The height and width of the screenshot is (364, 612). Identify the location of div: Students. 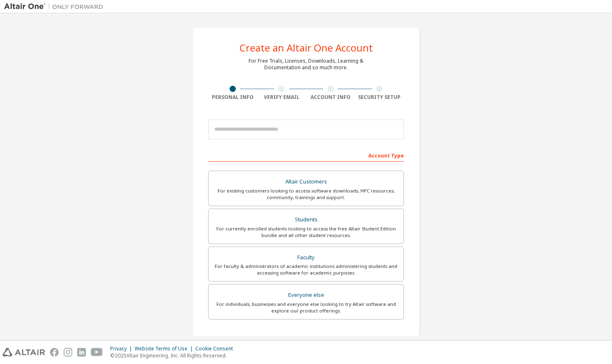
(306, 220).